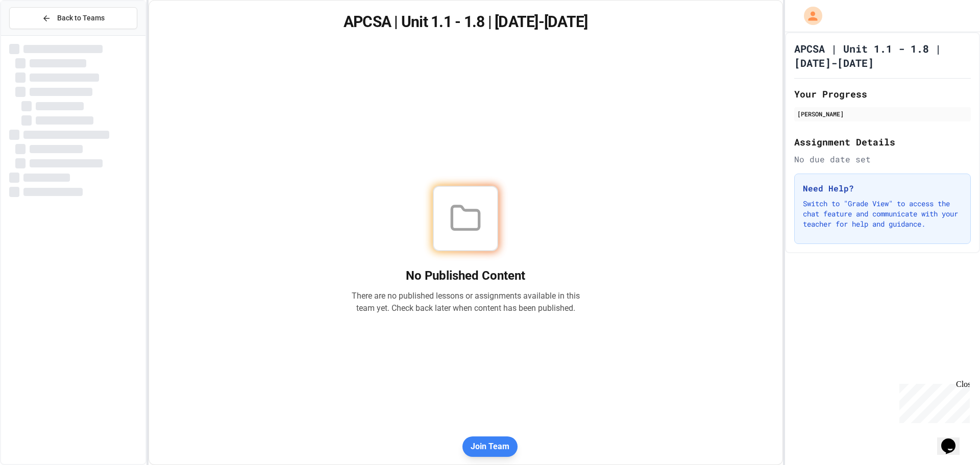 The image size is (980, 465). Describe the element at coordinates (883, 159) in the screenshot. I see `div: No due date set` at that location.